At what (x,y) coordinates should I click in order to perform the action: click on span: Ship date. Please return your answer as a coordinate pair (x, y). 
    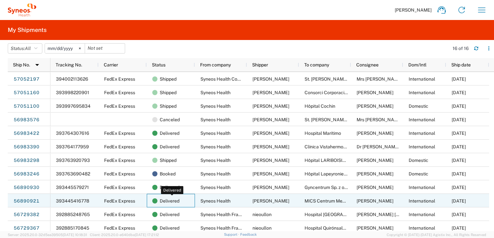
    Looking at the image, I should click on (461, 65).